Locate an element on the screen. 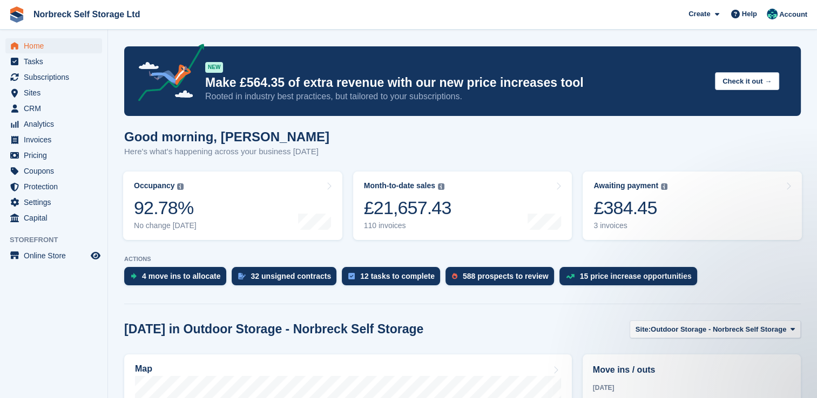  div: 15 price increase opportunities is located at coordinates (635, 276).